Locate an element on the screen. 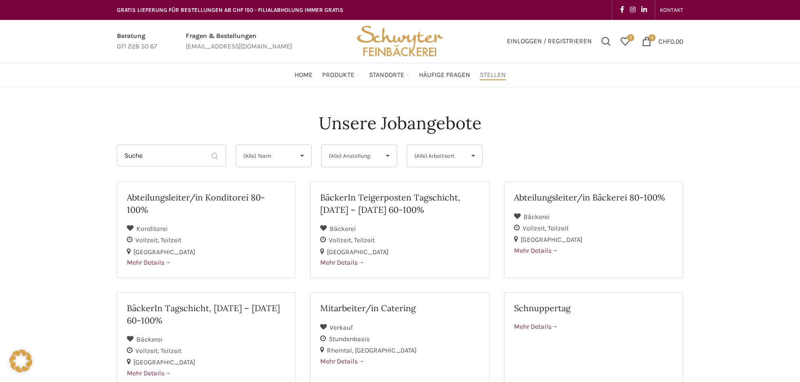  span: (Alle) Anstellung is located at coordinates (351, 156).